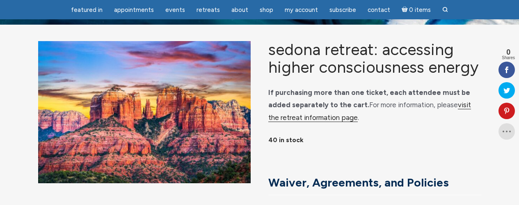  What do you see at coordinates (369, 99) in the screenshot?
I see `strong: If purchasing more than one ticket, each attendee must be added separately to the cart.` at bounding box center [369, 99].